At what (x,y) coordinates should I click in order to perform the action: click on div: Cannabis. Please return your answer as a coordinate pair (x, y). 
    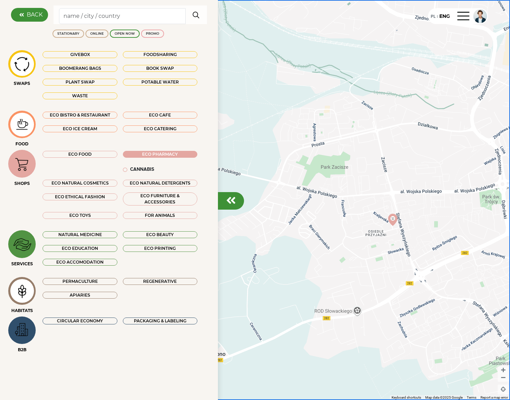
    Looking at the image, I should click on (142, 170).